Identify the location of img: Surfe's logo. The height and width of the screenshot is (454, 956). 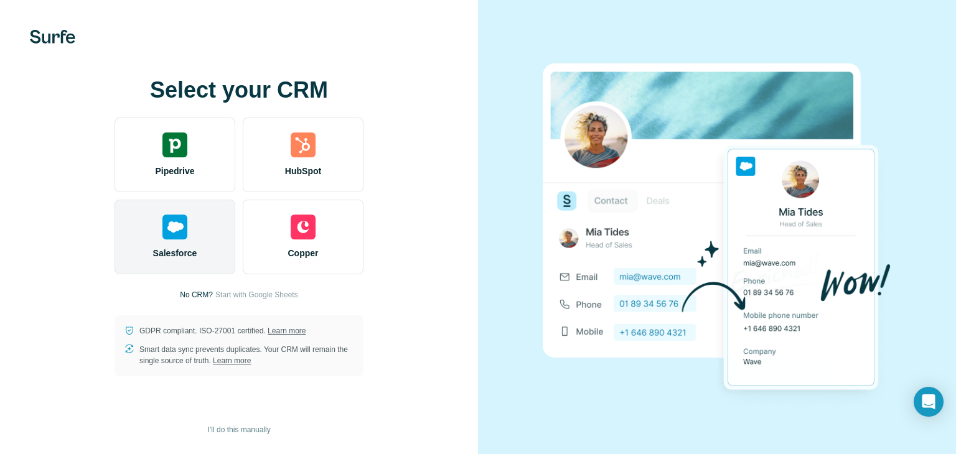
(52, 37).